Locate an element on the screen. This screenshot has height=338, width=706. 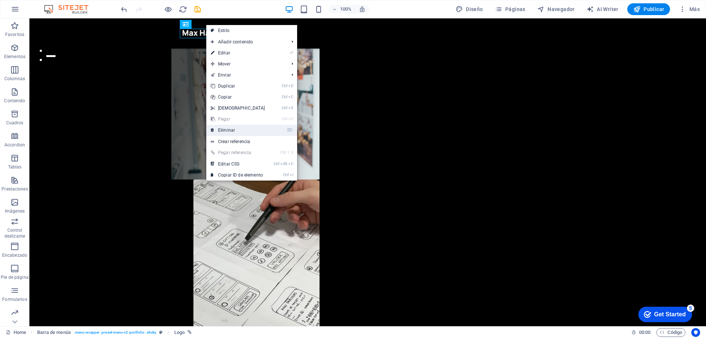
span: Más is located at coordinates (689, 9).